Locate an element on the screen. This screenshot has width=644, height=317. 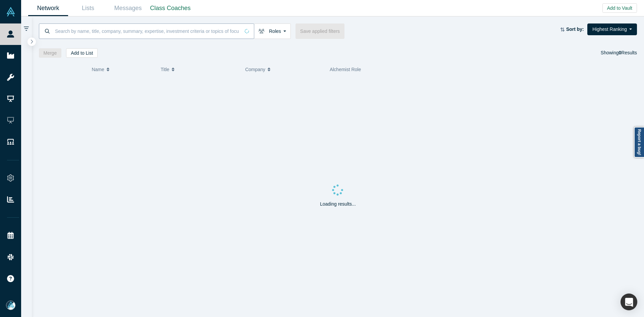
a: Network is located at coordinates (48, 8).